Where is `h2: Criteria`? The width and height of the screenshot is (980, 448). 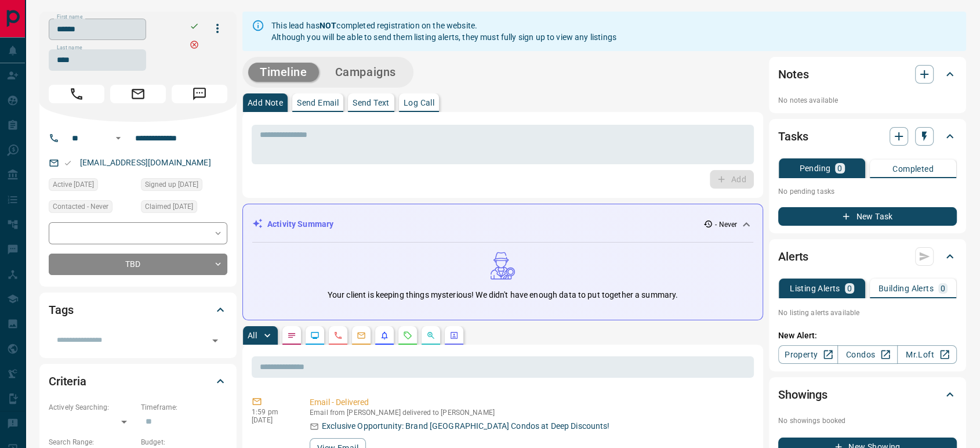
h2: Criteria is located at coordinates (67, 382).